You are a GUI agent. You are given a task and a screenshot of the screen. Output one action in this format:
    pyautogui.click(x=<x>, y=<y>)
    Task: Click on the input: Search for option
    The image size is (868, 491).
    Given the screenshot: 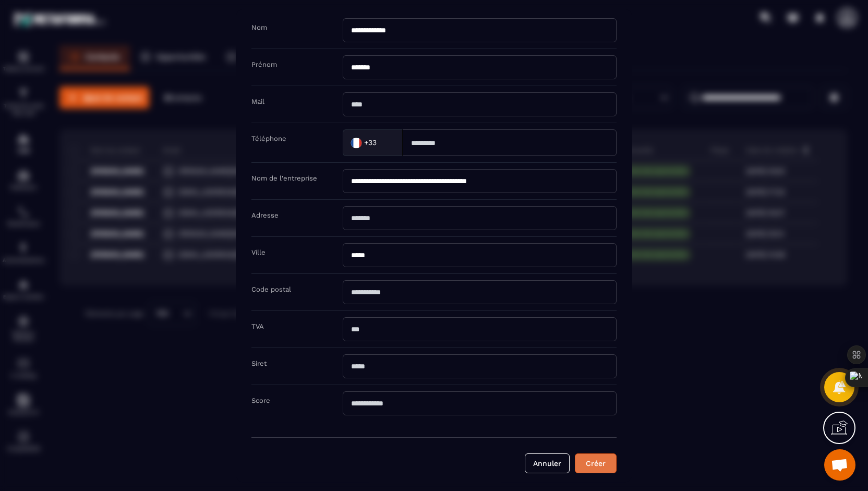 What is the action you would take?
    pyautogui.click(x=385, y=142)
    